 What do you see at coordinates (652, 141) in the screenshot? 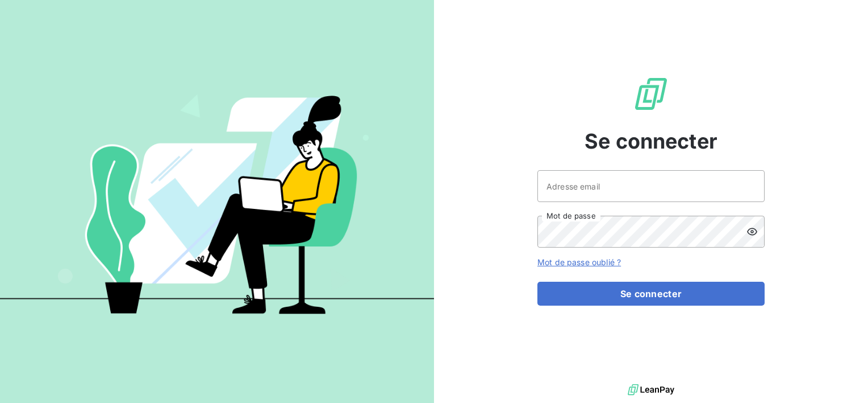
I see `span: Se connecter` at bounding box center [652, 141].